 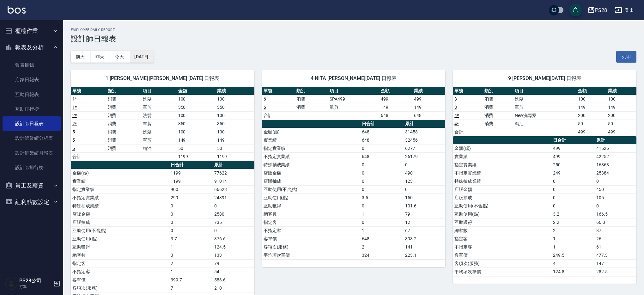 I want to click on button: 紅利點數設定, so click(x=32, y=202).